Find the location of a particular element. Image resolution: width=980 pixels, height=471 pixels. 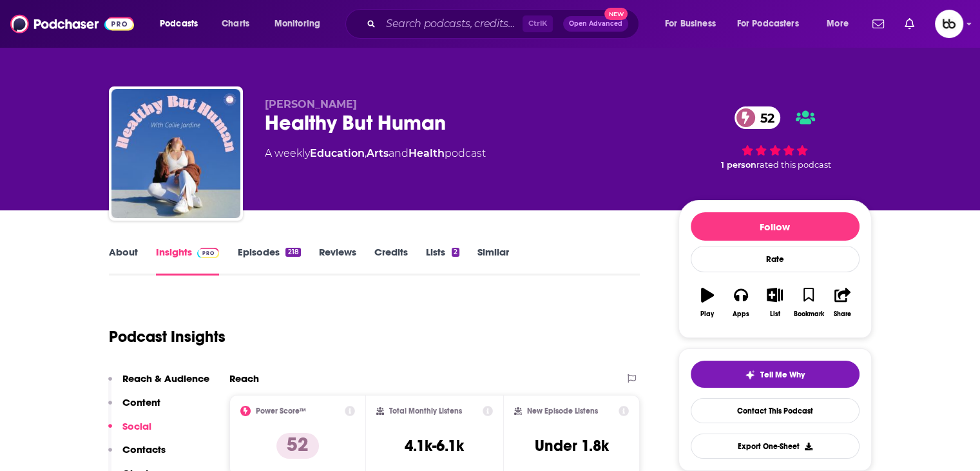

button: Apps is located at coordinates (741, 302).